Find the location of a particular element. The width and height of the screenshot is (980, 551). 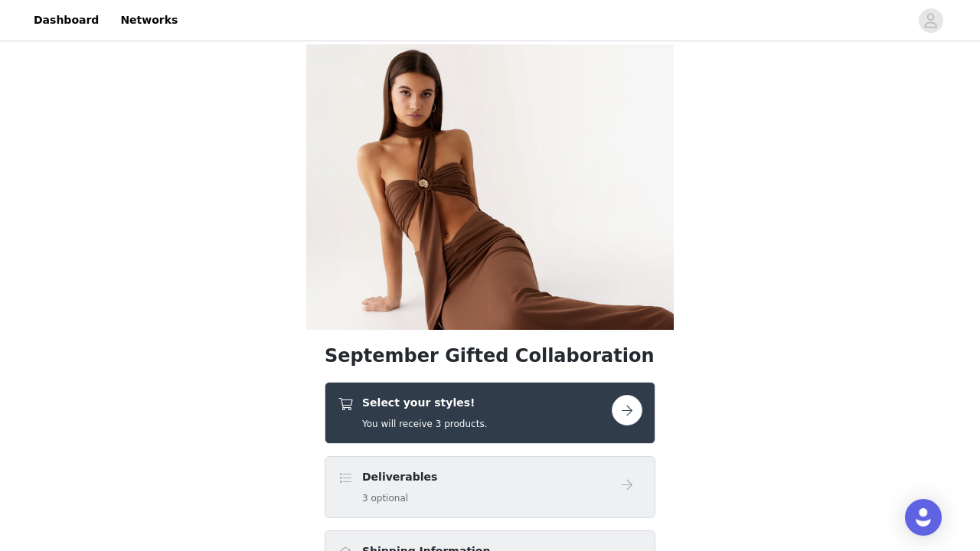

h5: You will receive 3 products. is located at coordinates (424, 424).